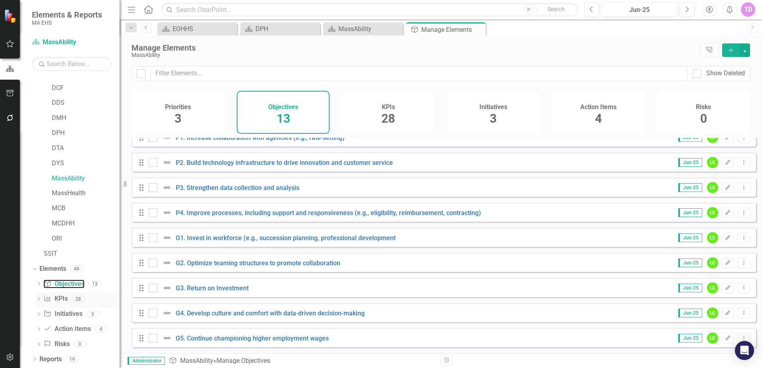 The image size is (762, 368). Describe the element at coordinates (212, 288) in the screenshot. I see `a: G3. Return on Investment` at that location.